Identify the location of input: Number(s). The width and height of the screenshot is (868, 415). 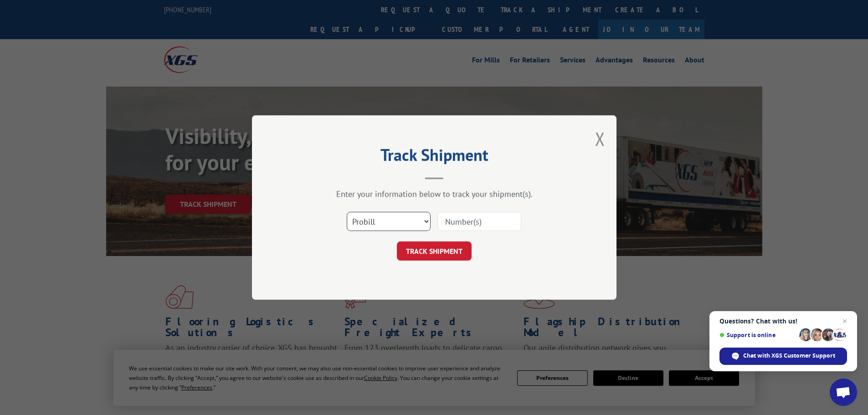
(479, 221).